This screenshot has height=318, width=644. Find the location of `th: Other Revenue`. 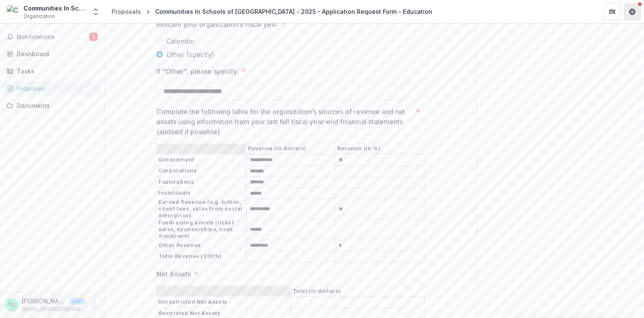

th: Other Revenue is located at coordinates (201, 246).